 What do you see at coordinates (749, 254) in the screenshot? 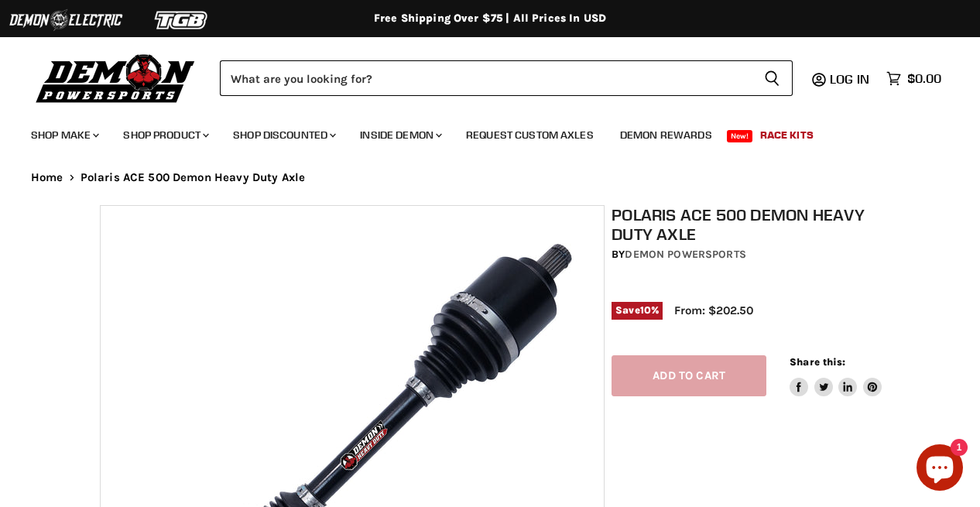
I see `div: by` at bounding box center [749, 254].